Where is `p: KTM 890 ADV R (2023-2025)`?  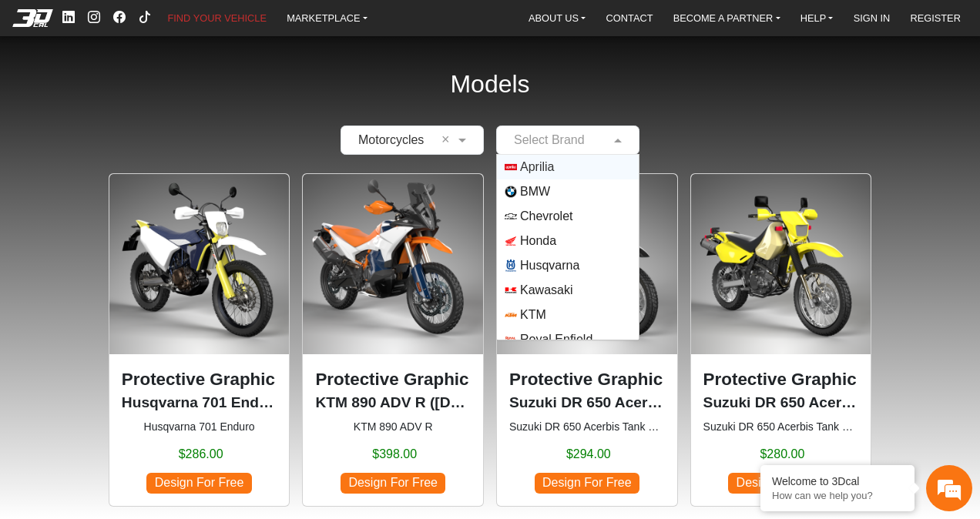
p: KTM 890 ADV R (2023-2025) is located at coordinates (393, 403).